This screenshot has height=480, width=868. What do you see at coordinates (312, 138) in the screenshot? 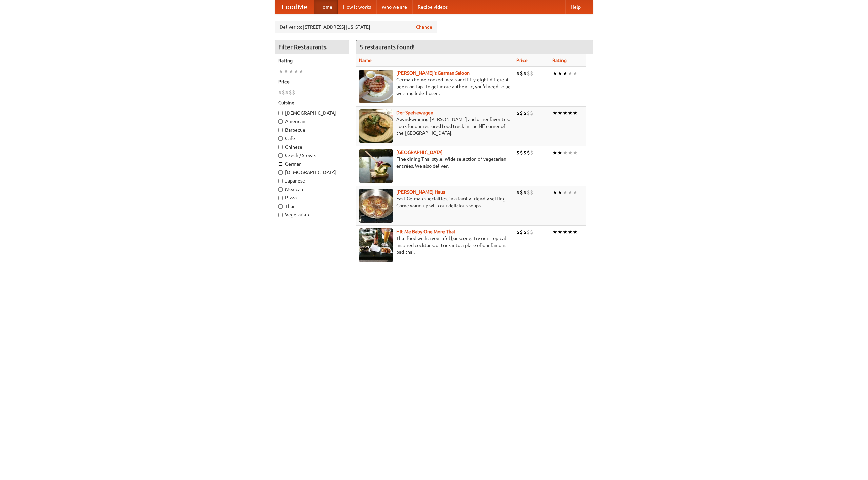
I see `label: Cafe` at bounding box center [312, 138].